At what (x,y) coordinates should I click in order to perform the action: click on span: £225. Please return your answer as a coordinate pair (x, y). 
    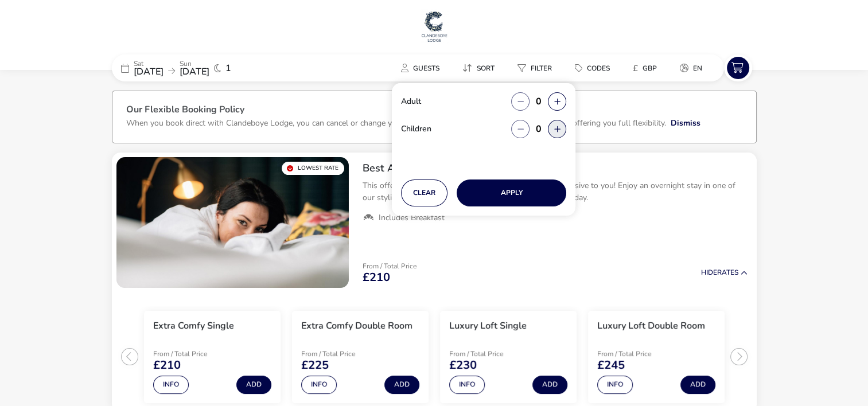
    Looking at the image, I should click on (315, 365).